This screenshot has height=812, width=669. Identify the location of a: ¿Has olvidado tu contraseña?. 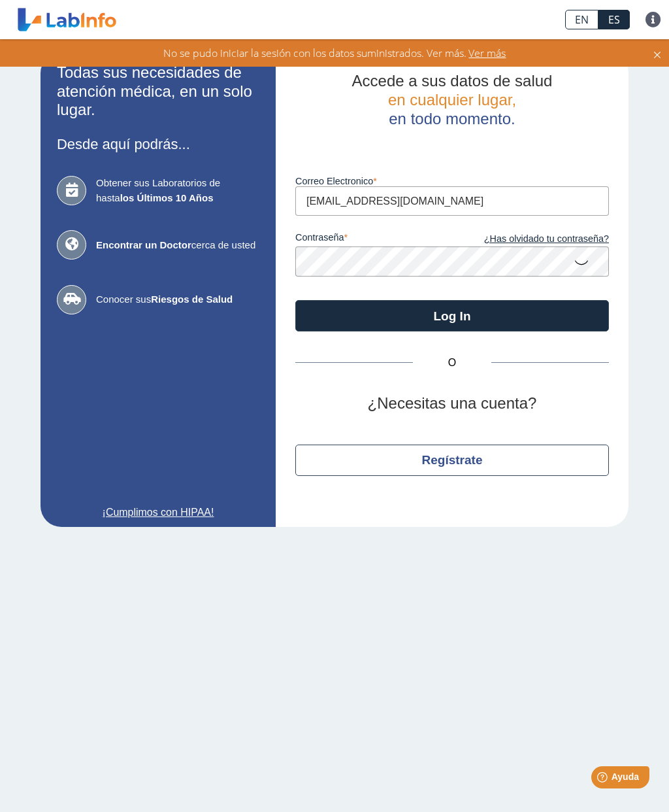
(531, 240).